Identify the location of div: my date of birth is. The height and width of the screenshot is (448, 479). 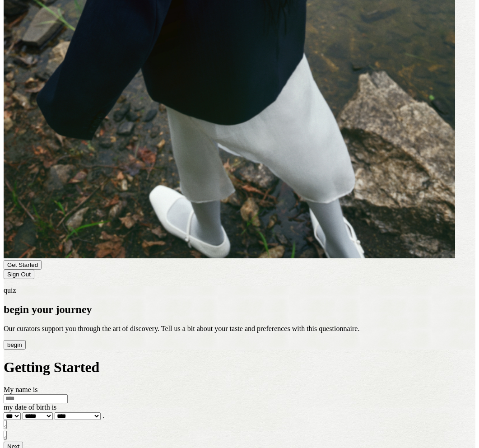
(240, 411).